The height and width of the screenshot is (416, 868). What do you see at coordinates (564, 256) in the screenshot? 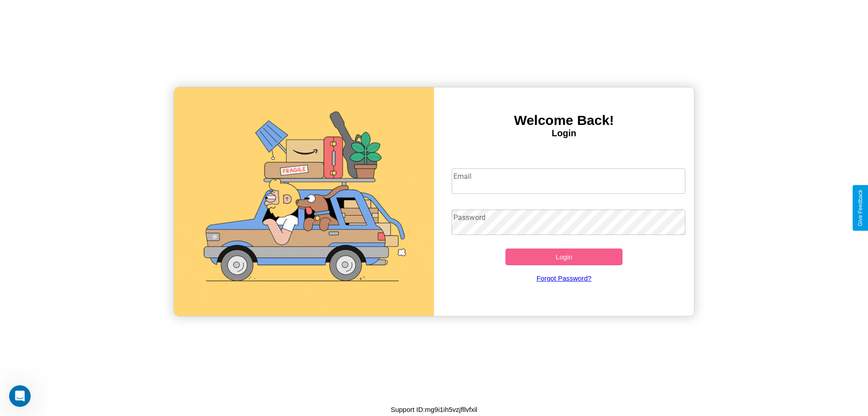
I see `button: Login` at bounding box center [564, 256].